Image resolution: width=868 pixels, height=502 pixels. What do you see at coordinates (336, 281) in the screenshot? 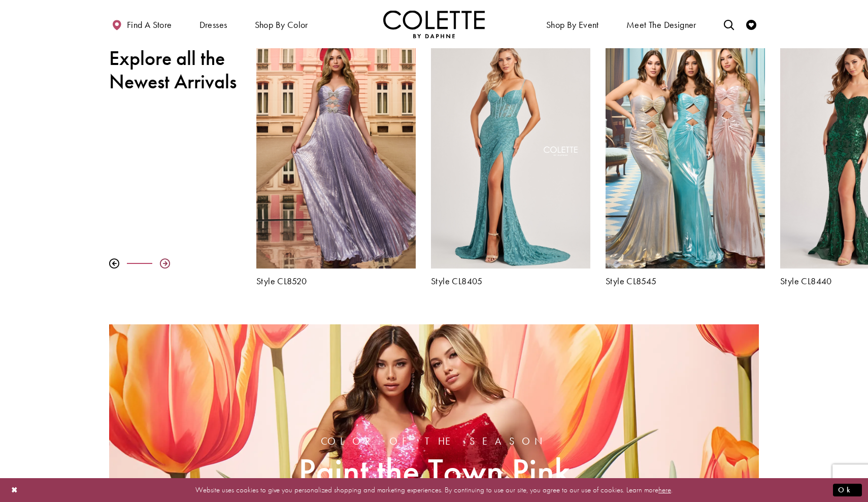
I see `a: Style CL8520` at bounding box center [336, 281].